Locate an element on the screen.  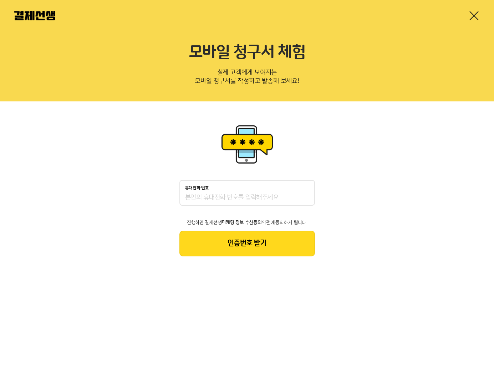
img: 휴대폰인증 이미지 is located at coordinates (247, 144).